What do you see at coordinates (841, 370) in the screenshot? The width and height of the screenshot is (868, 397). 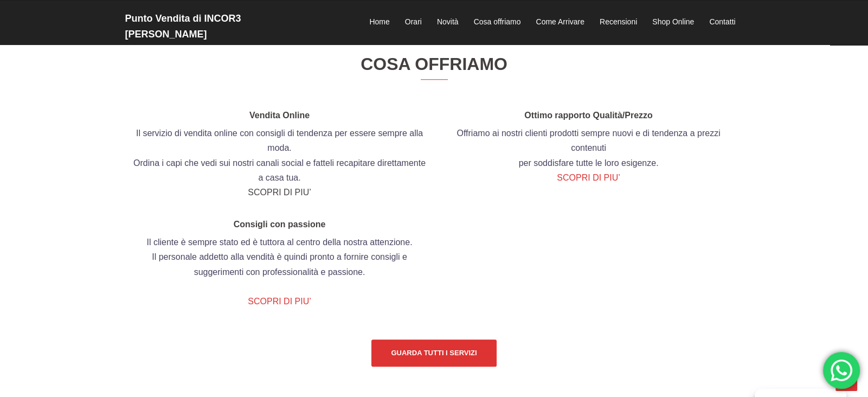 I see `div: 'Hai` at bounding box center [841, 370].